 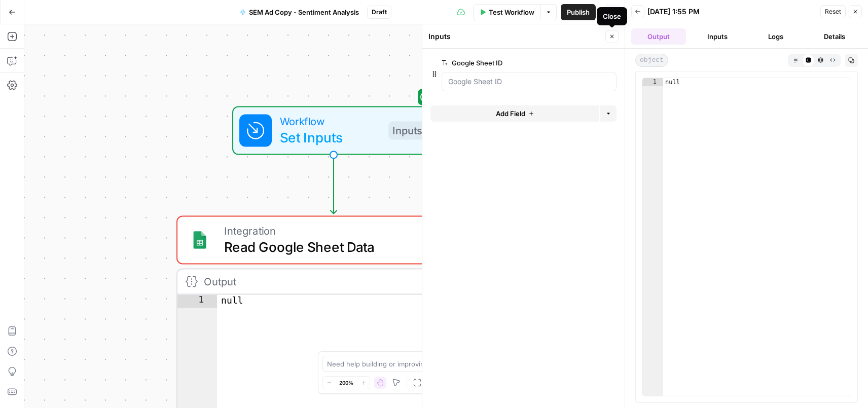 What do you see at coordinates (651, 60) in the screenshot?
I see `span: object` at bounding box center [651, 60].